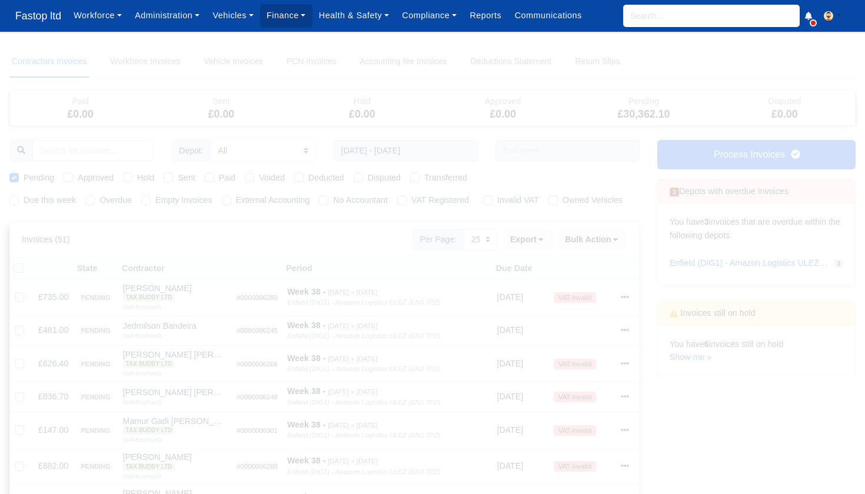 This screenshot has width=865, height=494. I want to click on a: Workforce, so click(98, 15).